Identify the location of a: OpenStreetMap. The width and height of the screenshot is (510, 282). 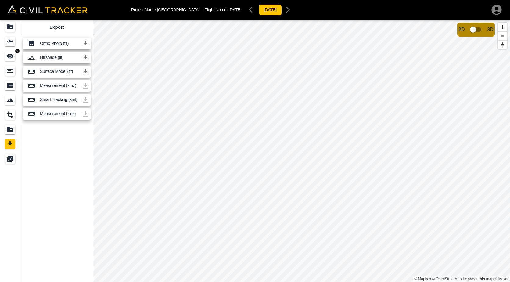
(447, 279).